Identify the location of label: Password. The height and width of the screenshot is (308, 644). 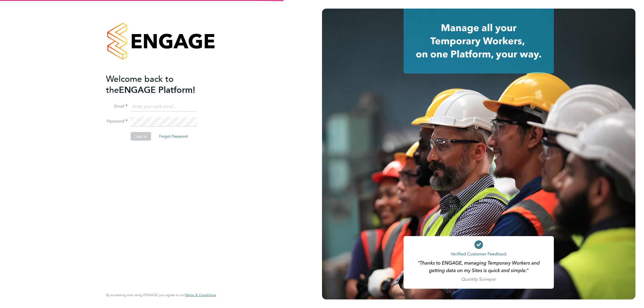
(117, 121).